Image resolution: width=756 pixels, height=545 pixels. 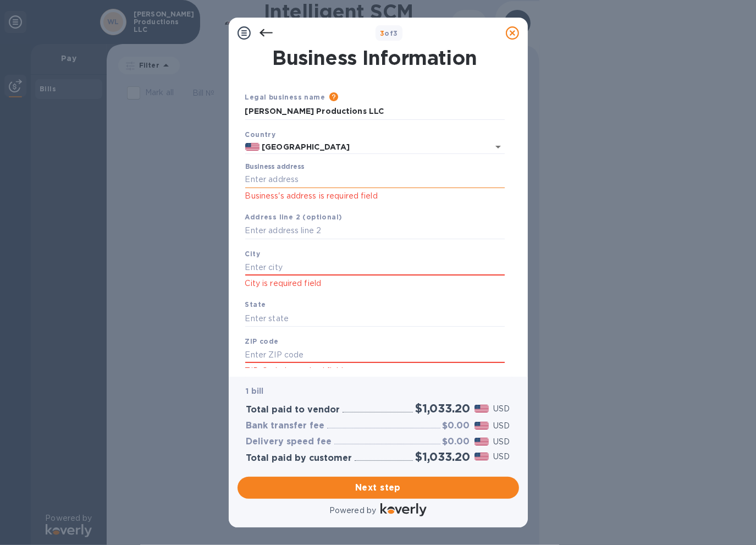 What do you see at coordinates (375, 58) in the screenshot?
I see `h1: Business Information` at bounding box center [375, 58].